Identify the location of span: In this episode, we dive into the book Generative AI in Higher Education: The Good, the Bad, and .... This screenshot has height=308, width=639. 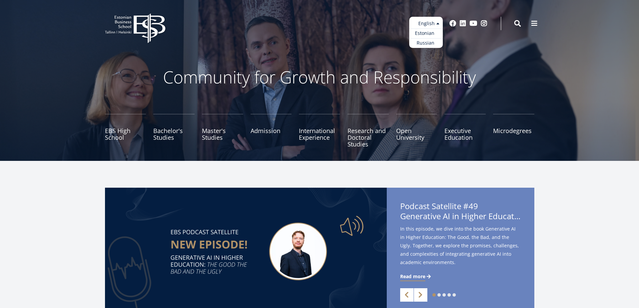
(460, 245).